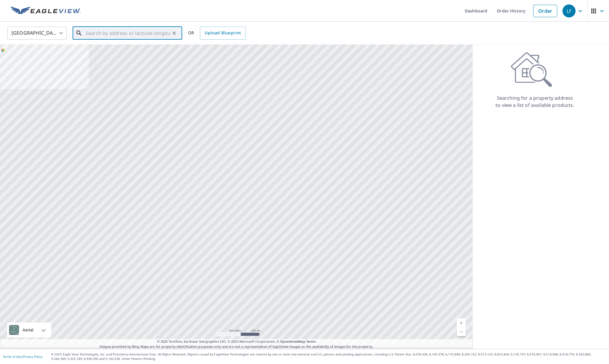  Describe the element at coordinates (461, 332) in the screenshot. I see `a: Current Level 5, Zoom Out` at that location.